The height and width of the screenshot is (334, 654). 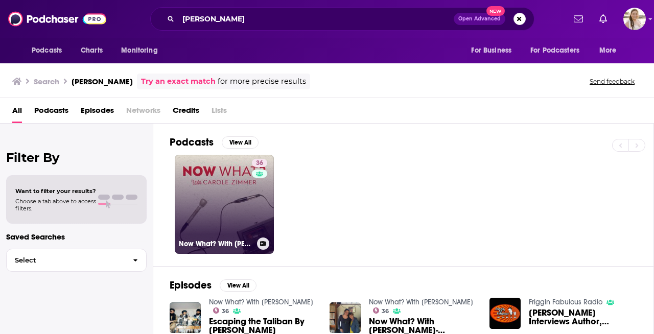 What do you see at coordinates (139, 51) in the screenshot?
I see `span: Monitoring` at bounding box center [139, 51].